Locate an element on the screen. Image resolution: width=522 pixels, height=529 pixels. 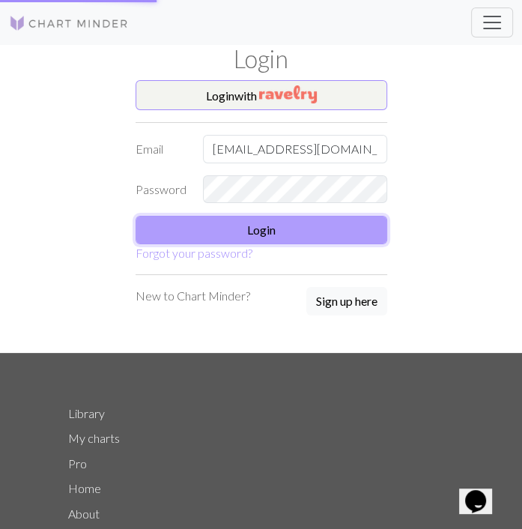
button: Toggle navigation is located at coordinates (492, 22).